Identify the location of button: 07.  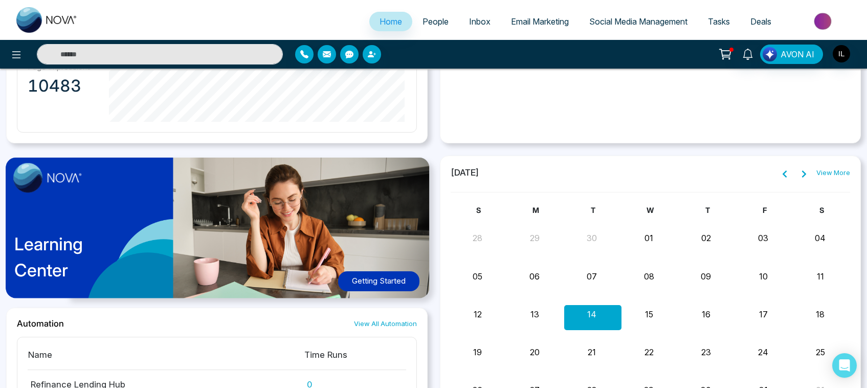
(592, 276).